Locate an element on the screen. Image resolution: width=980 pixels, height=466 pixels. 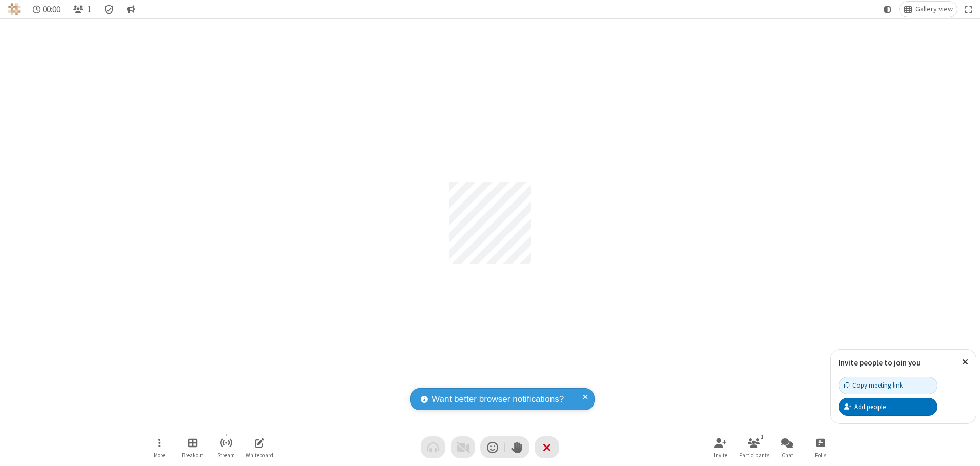
img: QA Selenium DO NOT DELETE OR CHANGE is located at coordinates (14, 9).